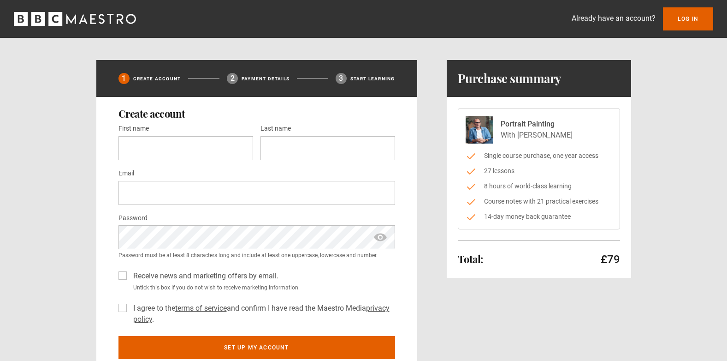 The height and width of the screenshot is (361, 727). What do you see at coordinates (266, 78) in the screenshot?
I see `p: Payment details` at bounding box center [266, 78].